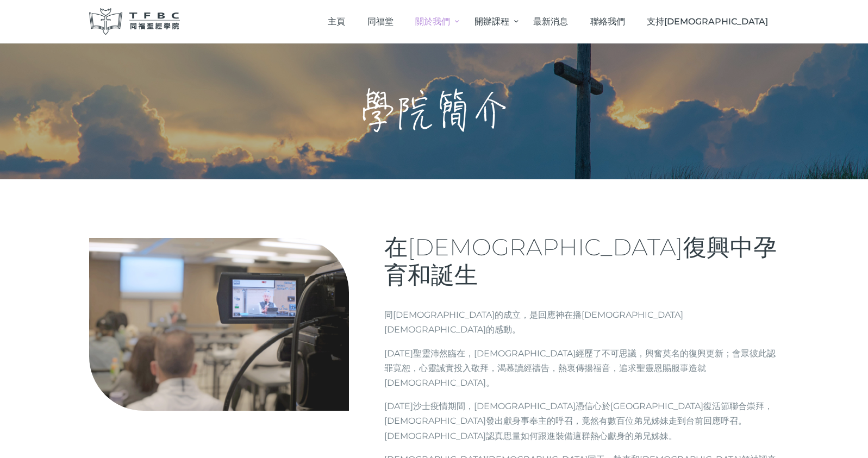 The height and width of the screenshot is (458, 868). Describe the element at coordinates (336, 22) in the screenshot. I see `a: 主頁` at that location.